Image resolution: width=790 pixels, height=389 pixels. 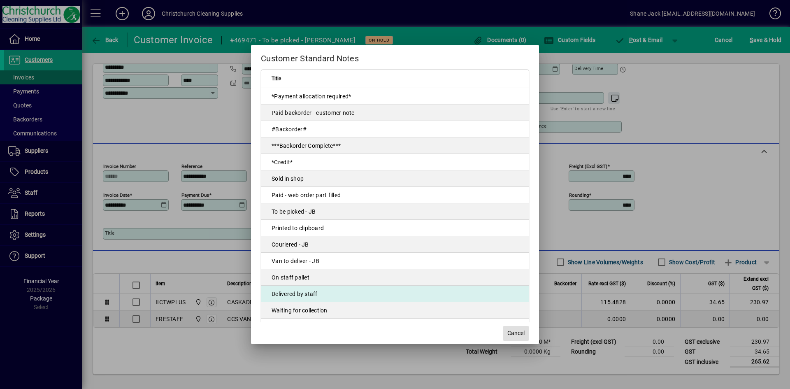 What do you see at coordinates (516, 333) in the screenshot?
I see `button: Cancel` at bounding box center [516, 333].